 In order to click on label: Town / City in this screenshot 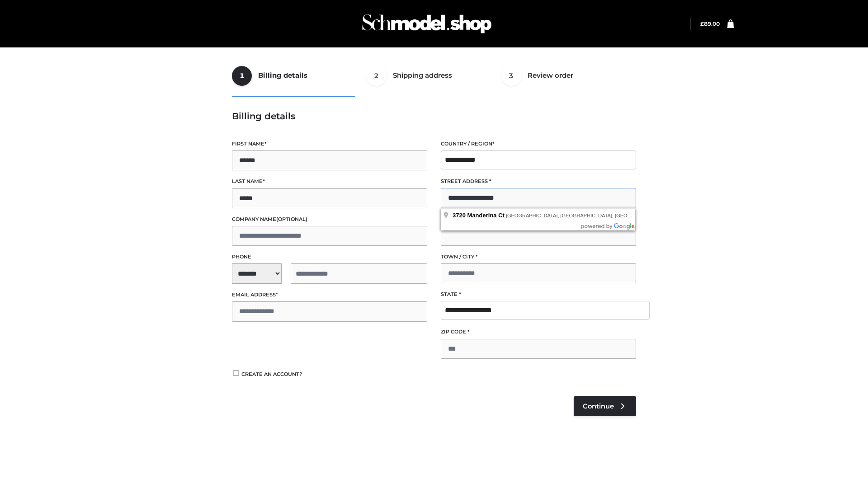, I will do `click(538, 257)`.